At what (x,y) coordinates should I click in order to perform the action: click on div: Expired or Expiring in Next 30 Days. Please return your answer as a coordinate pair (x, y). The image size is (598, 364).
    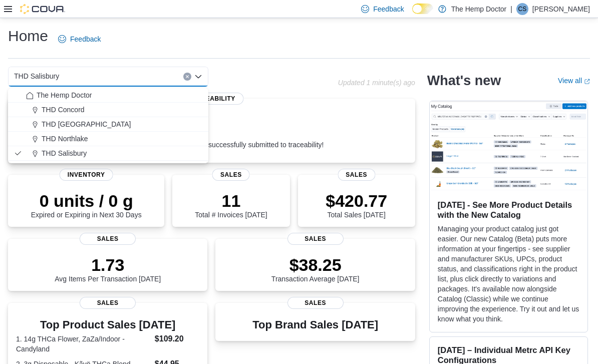
    Looking at the image, I should click on (86, 205).